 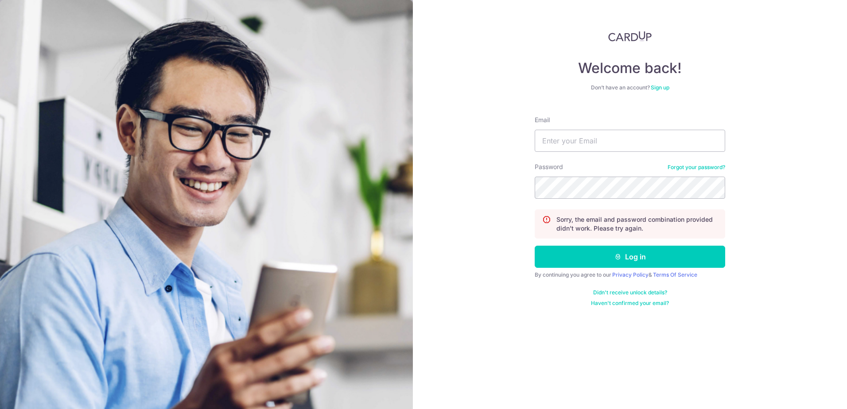 I want to click on p: Sorry, the email and password combination provided didn't work. Please try again., so click(x=637, y=224).